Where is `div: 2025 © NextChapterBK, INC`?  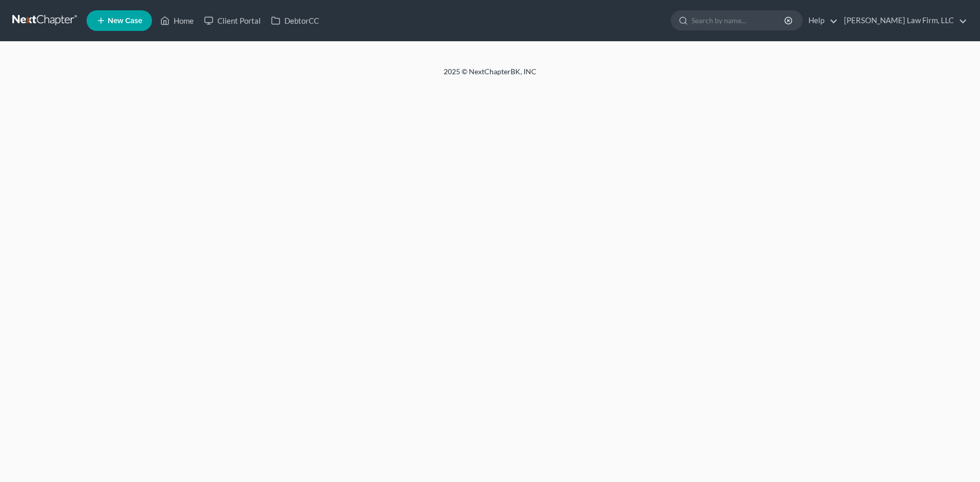
div: 2025 © NextChapterBK, INC is located at coordinates (490, 76).